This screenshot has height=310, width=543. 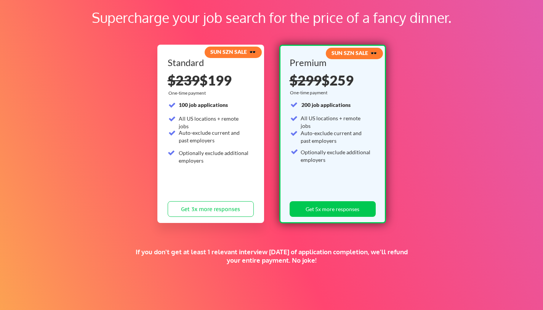 I want to click on button: Get 5x more responses, so click(x=333, y=209).